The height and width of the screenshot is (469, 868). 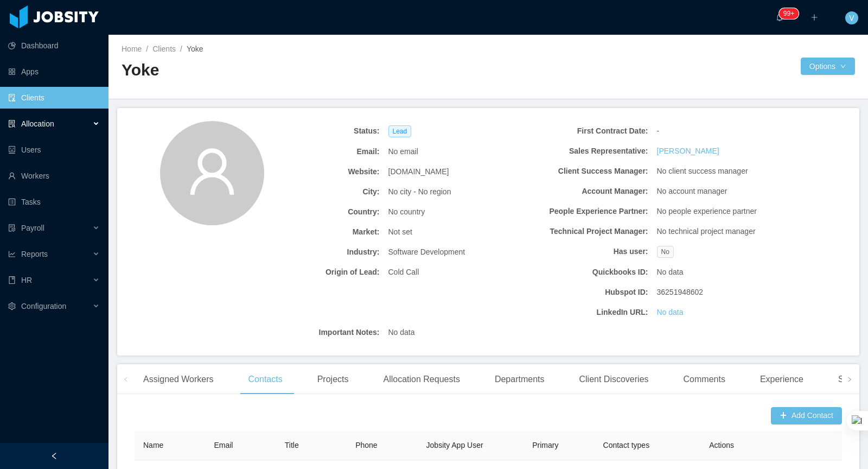 What do you see at coordinates (366, 445) in the screenshot?
I see `span: Phone` at bounding box center [366, 445].